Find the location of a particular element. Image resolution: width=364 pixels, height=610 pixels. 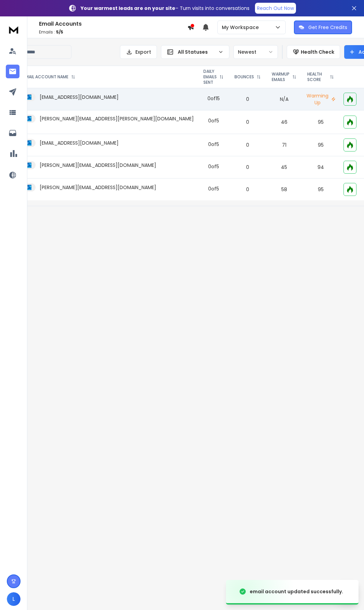

div: EMAIL ACCOUNT NAME is located at coordinates (49, 77).